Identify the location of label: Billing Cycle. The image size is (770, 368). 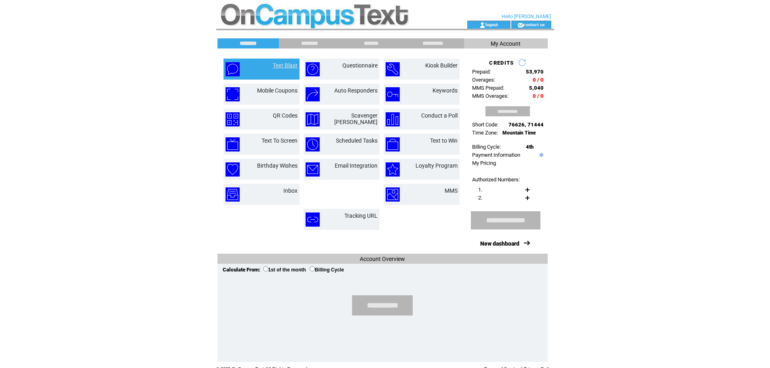
(326, 270).